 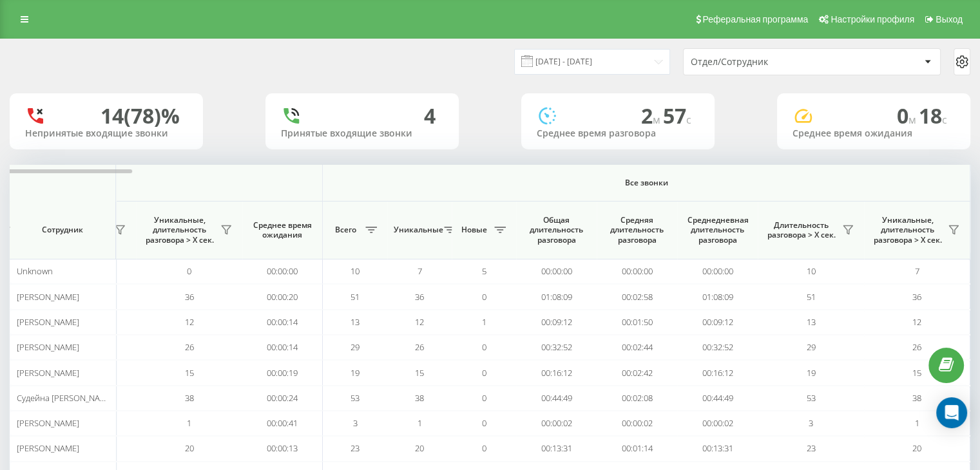 I want to click on span: Всего, so click(x=345, y=230).